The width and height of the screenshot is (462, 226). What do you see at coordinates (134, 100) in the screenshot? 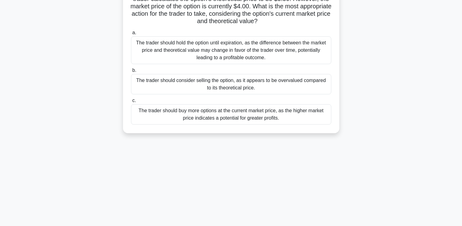
I see `span: c.` at bounding box center [134, 100].